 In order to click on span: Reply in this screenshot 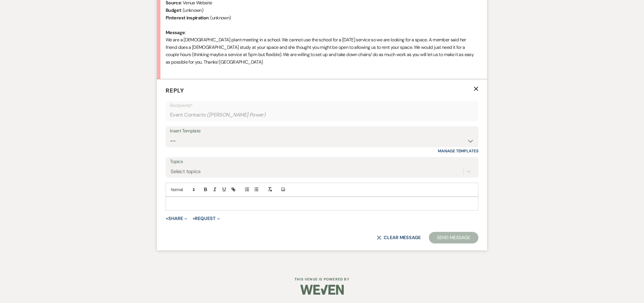, I will do `click(175, 91)`.